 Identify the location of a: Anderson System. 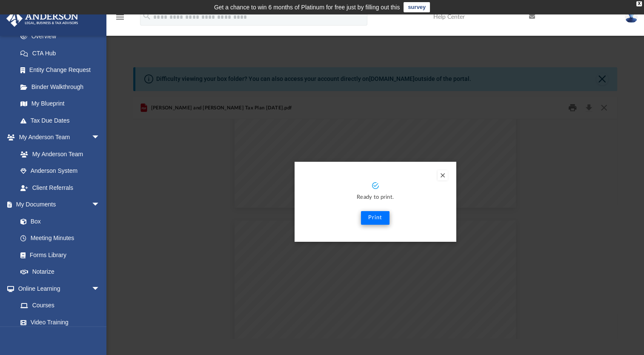
(60, 171).